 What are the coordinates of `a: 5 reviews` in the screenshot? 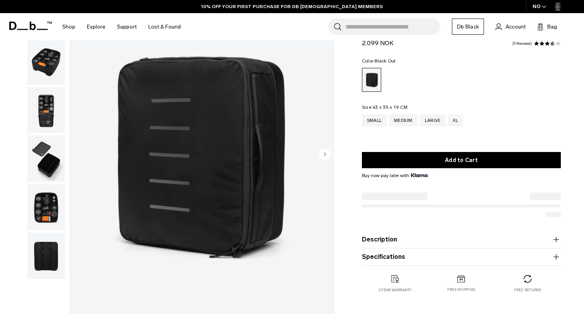 It's located at (522, 44).